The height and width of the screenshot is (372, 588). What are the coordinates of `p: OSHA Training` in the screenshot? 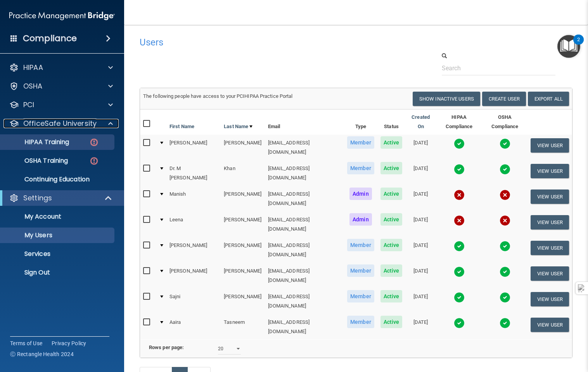 It's located at (36, 161).